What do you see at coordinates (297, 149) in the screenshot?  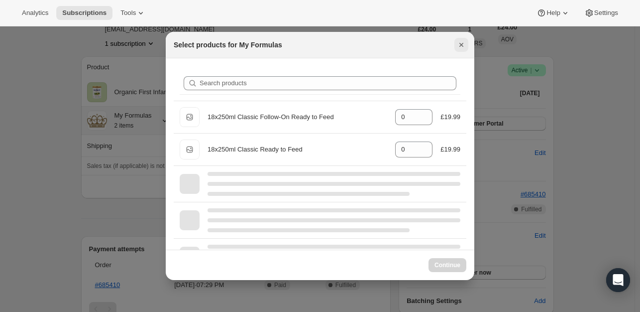 I see `div: 18x250ml Classic Ready to Feed` at bounding box center [297, 149].